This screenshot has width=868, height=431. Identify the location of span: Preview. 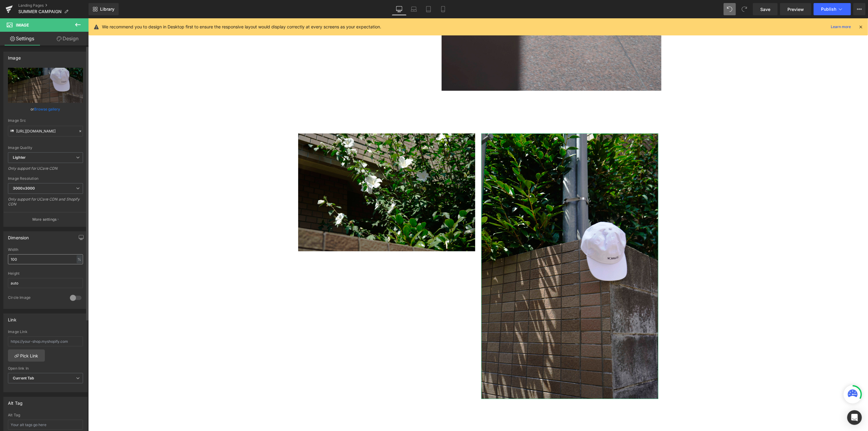
(796, 9).